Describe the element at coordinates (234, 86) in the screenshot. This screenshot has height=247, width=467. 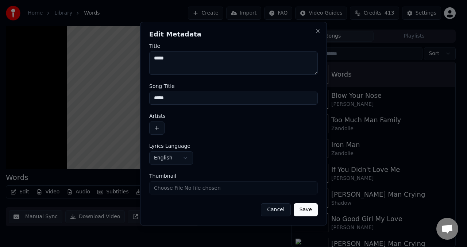
I see `label: Song Title` at that location.